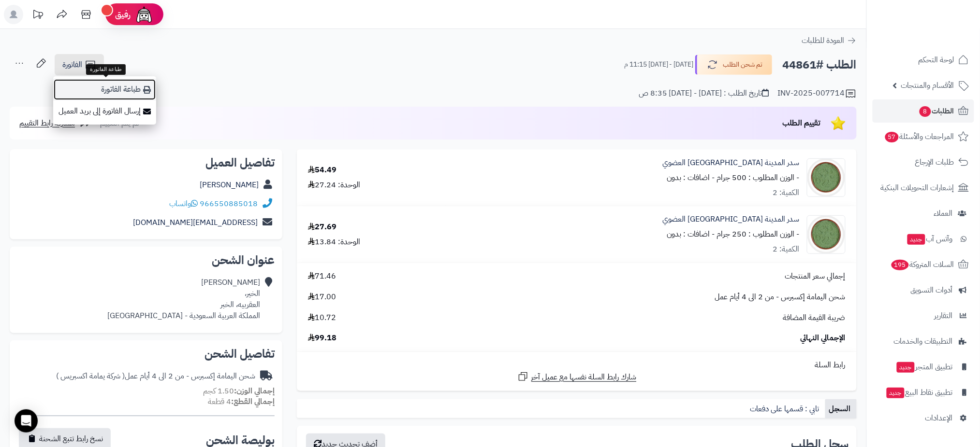  What do you see at coordinates (90, 376) in the screenshot?
I see `span: ( شركة يمامة اكسبريس )` at bounding box center [90, 376].